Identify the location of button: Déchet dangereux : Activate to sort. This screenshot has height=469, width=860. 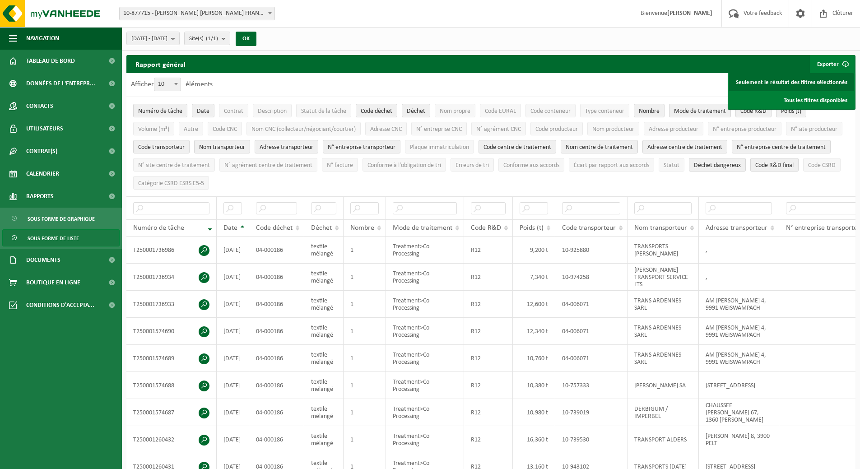
(717, 165).